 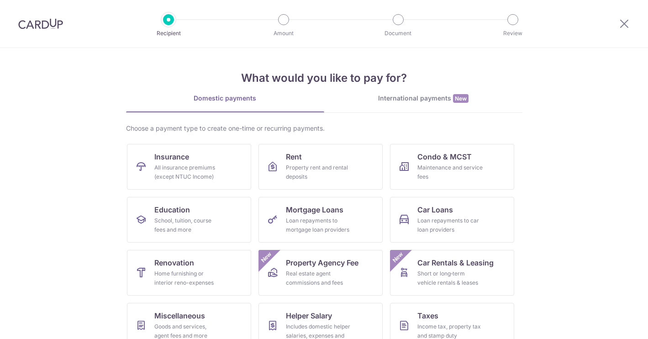 I want to click on p: Document, so click(x=398, y=33).